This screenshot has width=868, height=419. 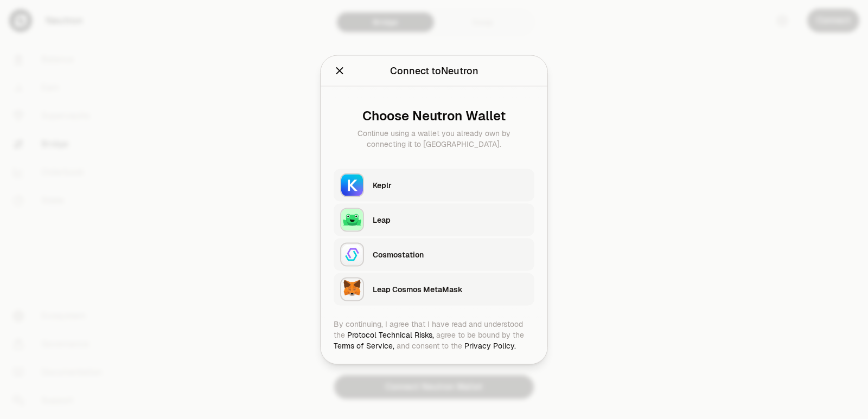 I want to click on img: Keplr, so click(x=352, y=185).